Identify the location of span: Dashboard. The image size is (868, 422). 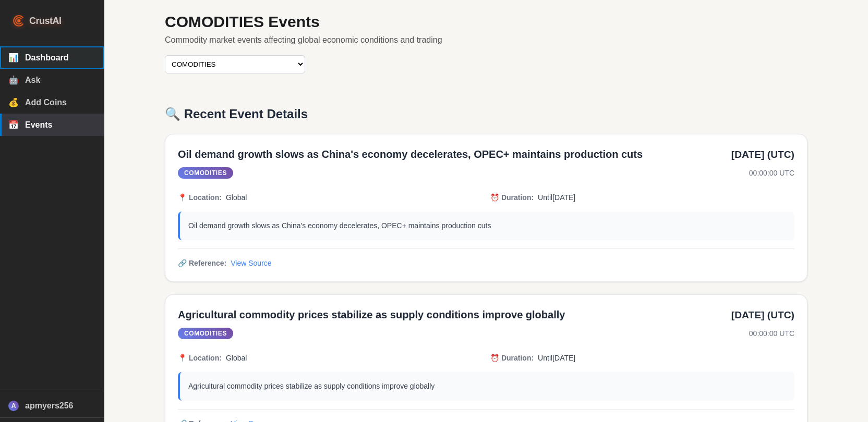
(60, 58).